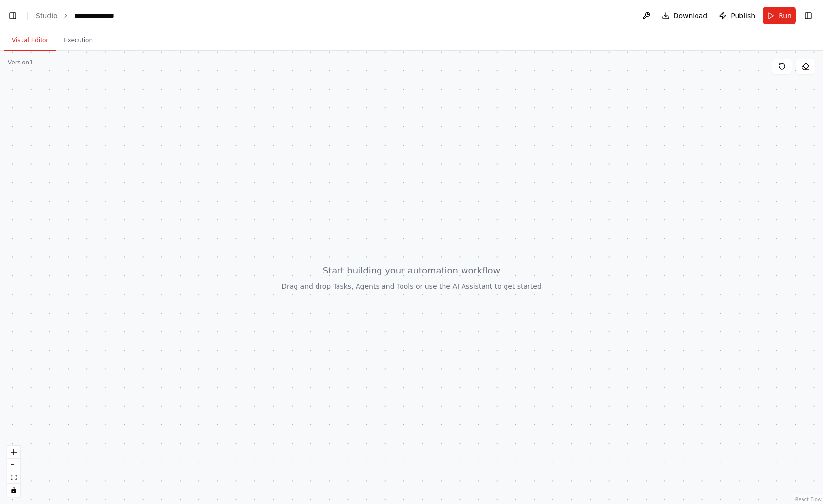 The width and height of the screenshot is (823, 504). Describe the element at coordinates (13, 452) in the screenshot. I see `button: zoom in` at that location.